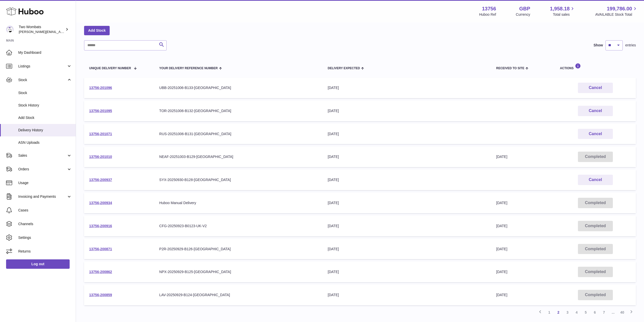 The width and height of the screenshot is (644, 322). What do you see at coordinates (559, 312) in the screenshot?
I see `a: 2` at bounding box center [559, 312].